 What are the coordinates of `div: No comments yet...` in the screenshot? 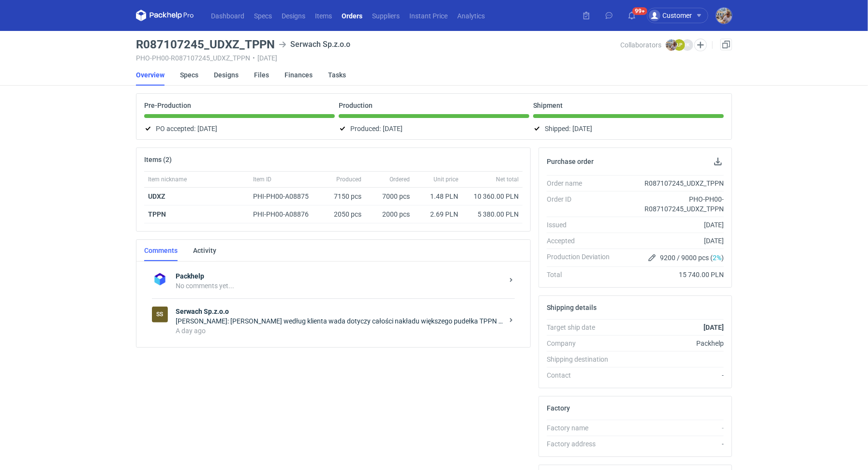 It's located at (339, 286).